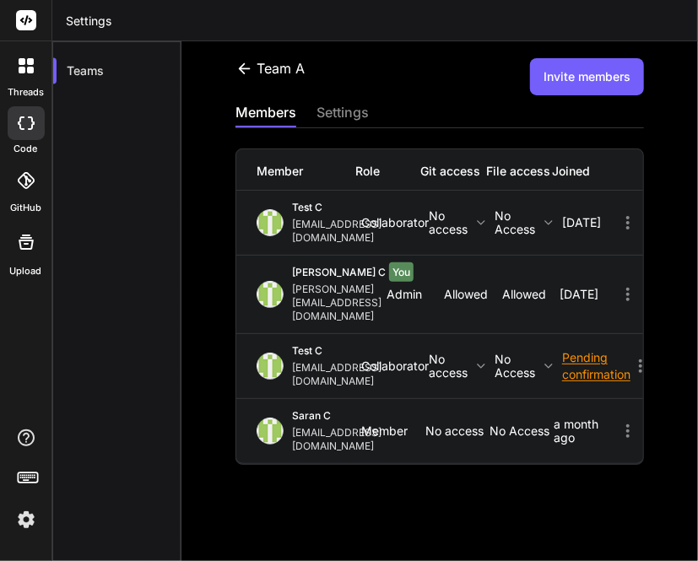  Describe the element at coordinates (415, 294) in the screenshot. I see `div: Admin` at that location.